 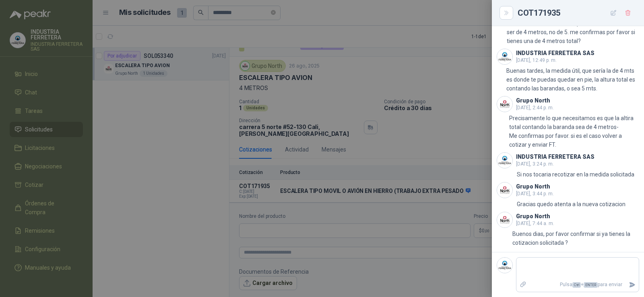 I want to click on p: Pulsa + para enviar, so click(x=578, y=285).